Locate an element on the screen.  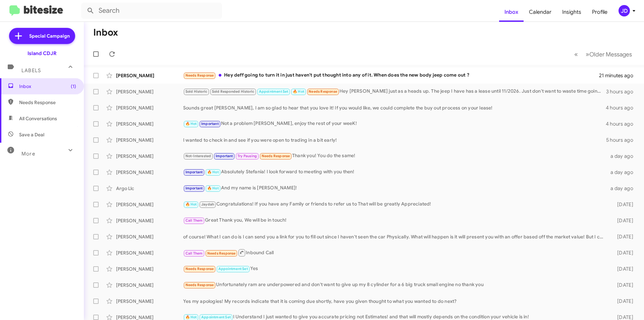
div: Yes is located at coordinates (395, 269).